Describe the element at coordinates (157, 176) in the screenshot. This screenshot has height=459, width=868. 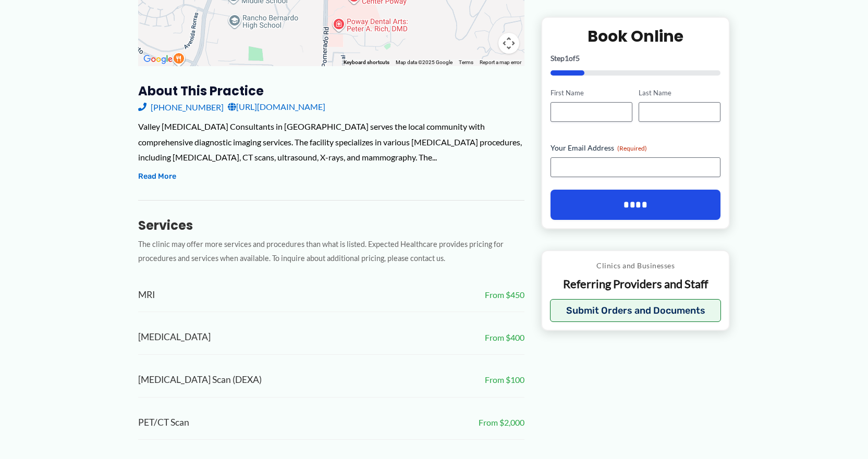
I see `button: Read More` at that location.